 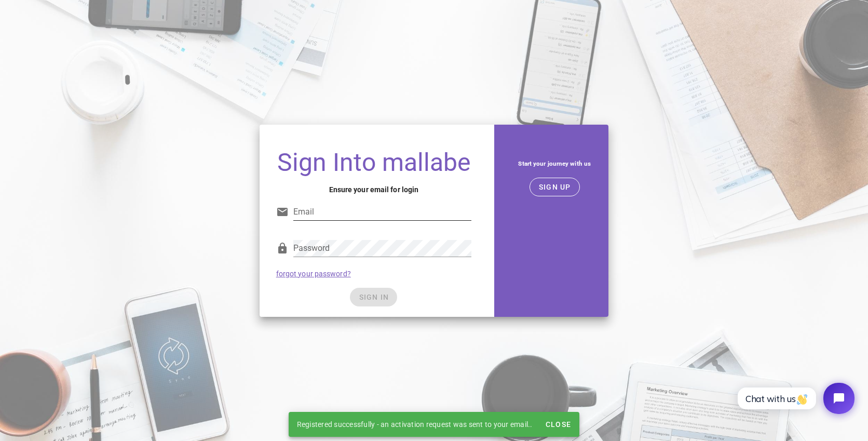 I want to click on span: Close, so click(x=558, y=425).